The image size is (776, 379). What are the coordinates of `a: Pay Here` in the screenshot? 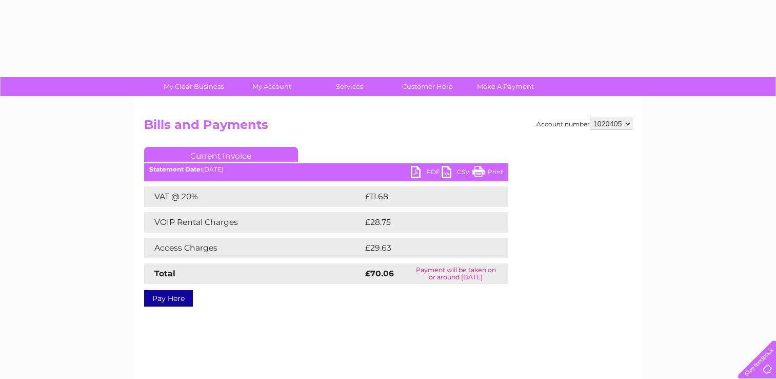 It's located at (168, 298).